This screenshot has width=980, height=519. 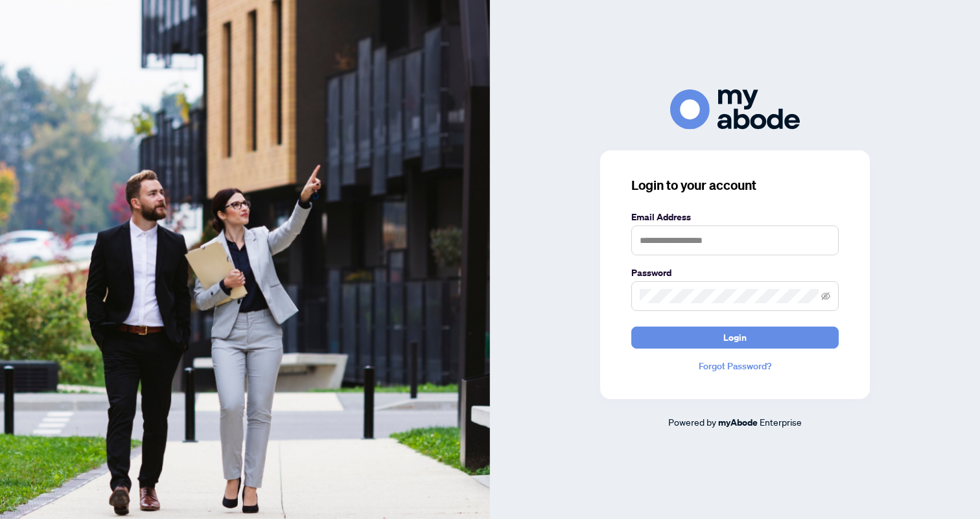 I want to click on h3: Login to your account, so click(x=734, y=186).